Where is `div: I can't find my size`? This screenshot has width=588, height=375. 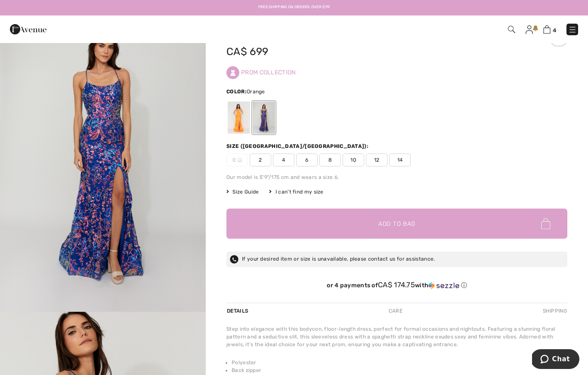 div: I can't find my size is located at coordinates (296, 192).